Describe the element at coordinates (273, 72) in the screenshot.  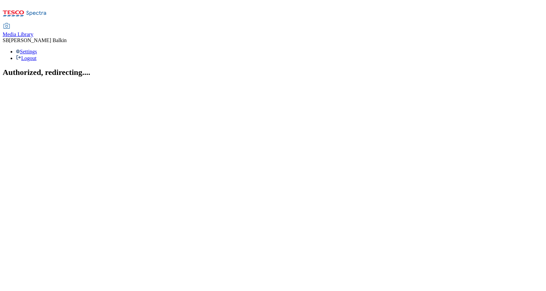
I see `h2: Authorized, redirecting....` at that location.